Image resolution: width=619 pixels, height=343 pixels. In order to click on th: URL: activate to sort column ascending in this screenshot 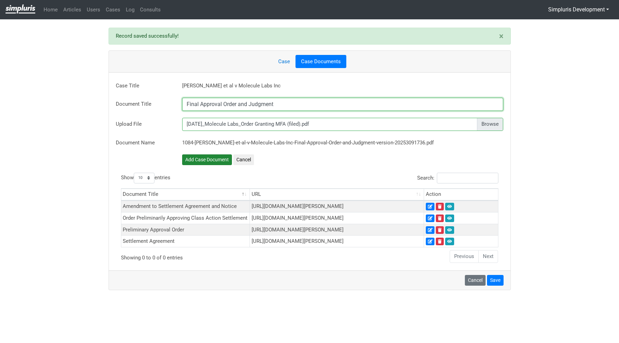, I will do `click(337, 194)`.